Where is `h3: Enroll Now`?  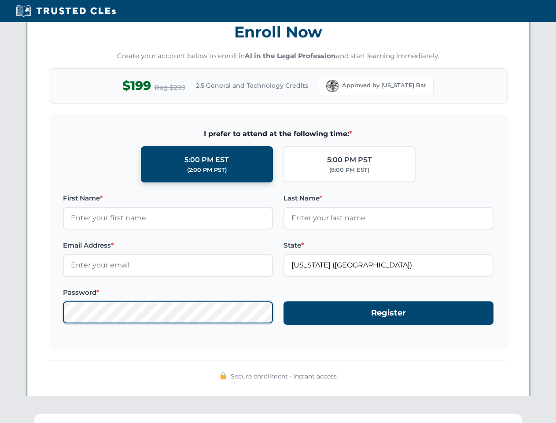 h3: Enroll Now is located at coordinates (278, 32).